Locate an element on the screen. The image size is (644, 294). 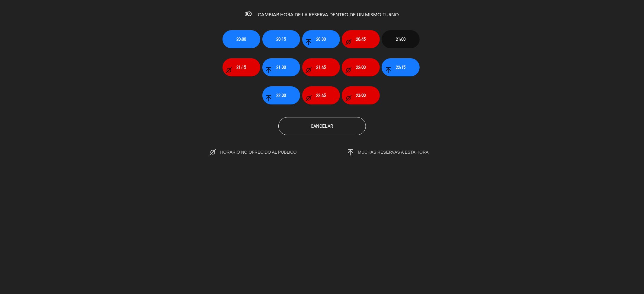
button: 21:15 is located at coordinates (241, 67).